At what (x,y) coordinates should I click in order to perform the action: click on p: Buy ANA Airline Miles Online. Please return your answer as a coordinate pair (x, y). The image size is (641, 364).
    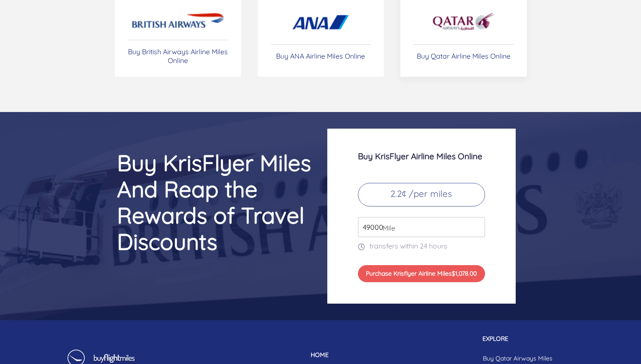
    Looking at the image, I should click on (320, 56).